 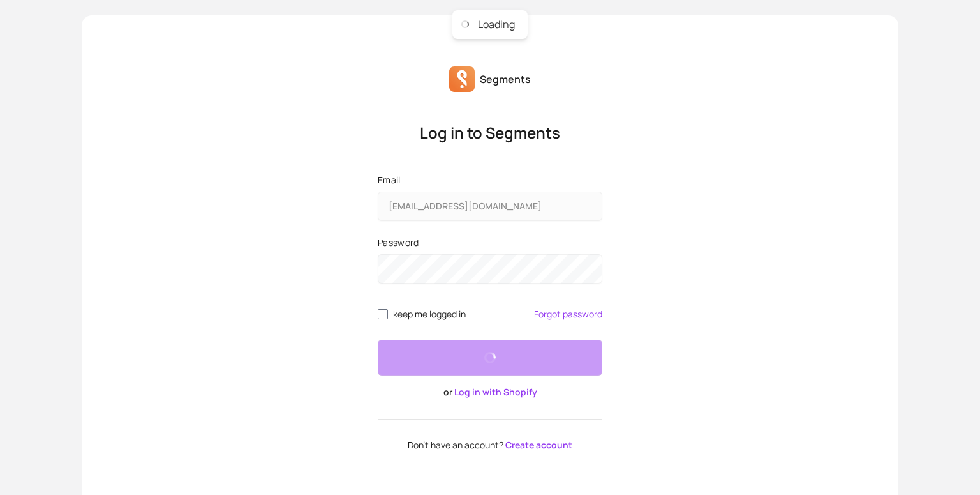 I want to click on a: Log in with Shopify, so click(x=496, y=392).